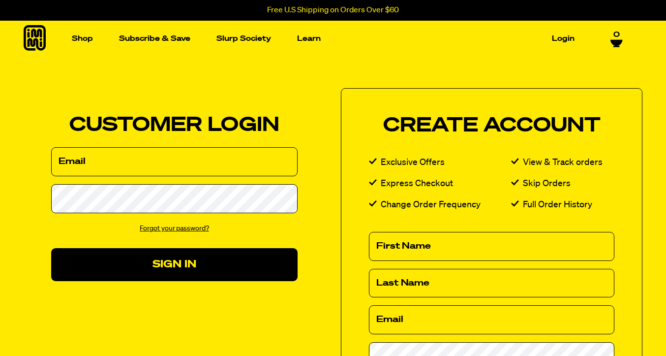 The image size is (666, 356). Describe the element at coordinates (563, 184) in the screenshot. I see `li: Skip Orders` at that location.